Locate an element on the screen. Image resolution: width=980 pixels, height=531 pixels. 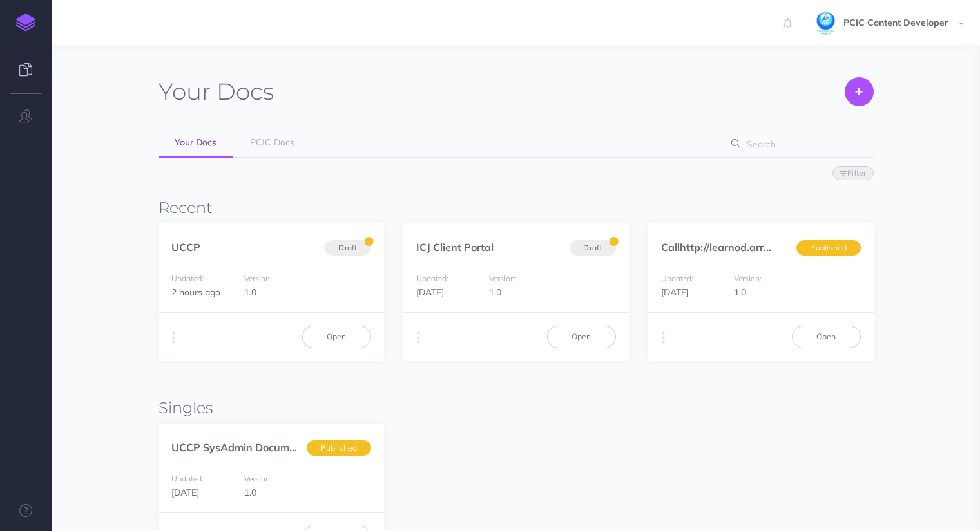
span: PCIC Docs is located at coordinates (272, 143).